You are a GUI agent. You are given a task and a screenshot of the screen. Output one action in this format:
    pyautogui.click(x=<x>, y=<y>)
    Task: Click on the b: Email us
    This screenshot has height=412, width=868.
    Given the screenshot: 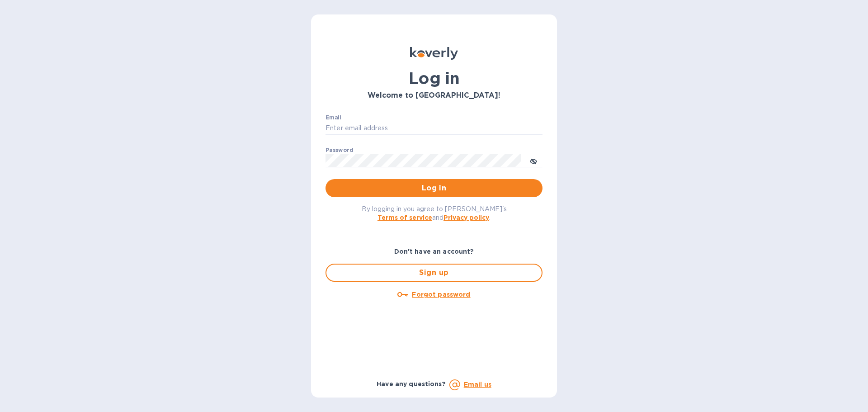 What is the action you would take?
    pyautogui.click(x=478, y=384)
    